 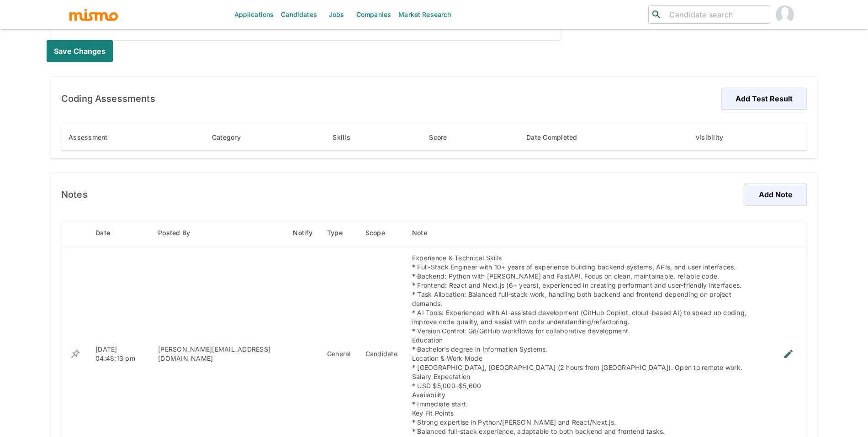 I want to click on img: logo, so click(x=94, y=14).